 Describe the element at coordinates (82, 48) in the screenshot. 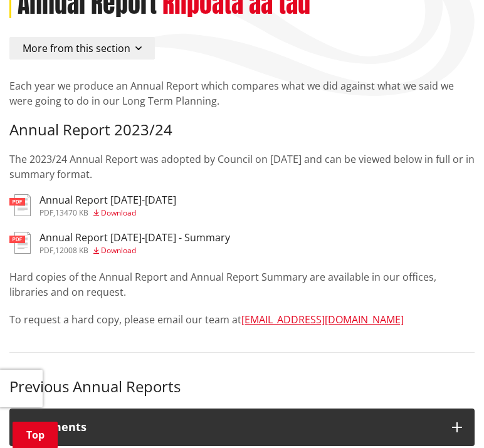

I see `button: More from this section` at that location.